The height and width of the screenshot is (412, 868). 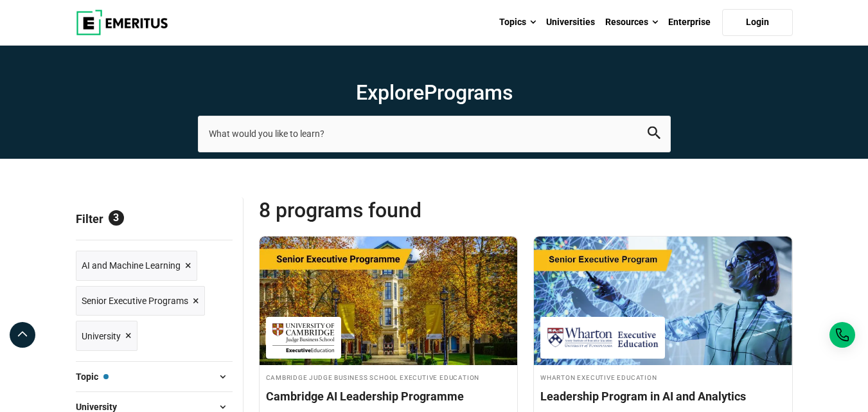 I want to click on h4: Wharton Executive Education, so click(x=663, y=376).